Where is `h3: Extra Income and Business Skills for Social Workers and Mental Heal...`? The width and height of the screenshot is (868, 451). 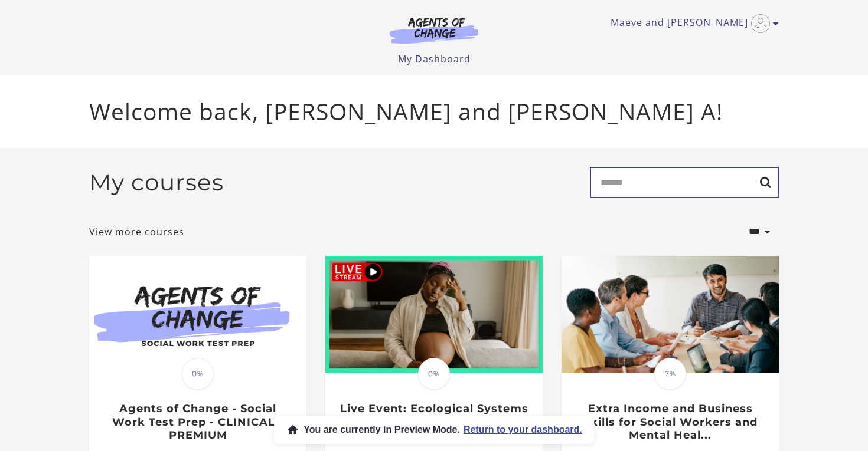 h3: Extra Income and Business Skills for Social Workers and Mental Heal... is located at coordinates (669, 422).